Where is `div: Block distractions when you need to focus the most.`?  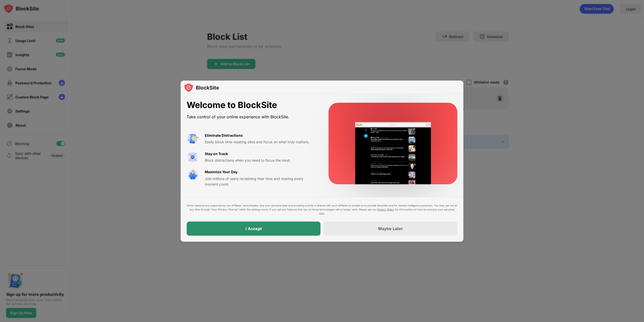 div: Block distractions when you need to focus the most. is located at coordinates (260, 161).